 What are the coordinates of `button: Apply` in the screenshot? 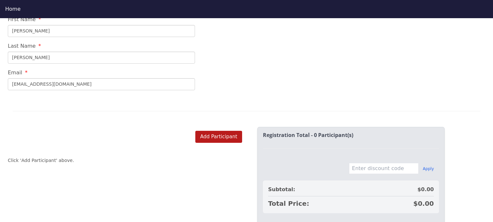 It's located at (428, 169).